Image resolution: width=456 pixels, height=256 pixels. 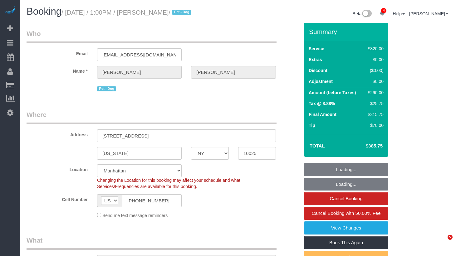 I want to click on img: New interface, so click(x=367, y=14).